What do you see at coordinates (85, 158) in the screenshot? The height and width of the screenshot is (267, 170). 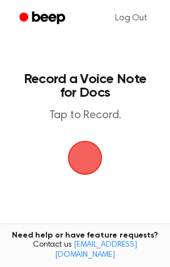 I see `button: Beep Logo` at bounding box center [85, 158].